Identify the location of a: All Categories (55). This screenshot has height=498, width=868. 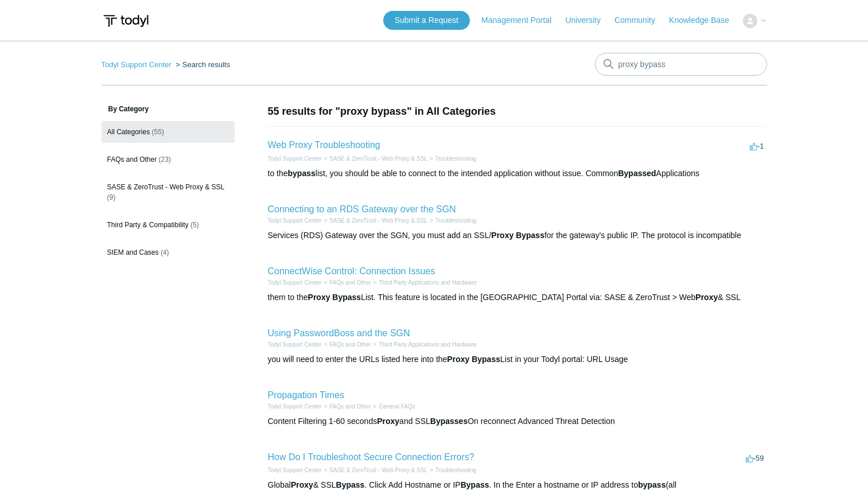
(168, 132).